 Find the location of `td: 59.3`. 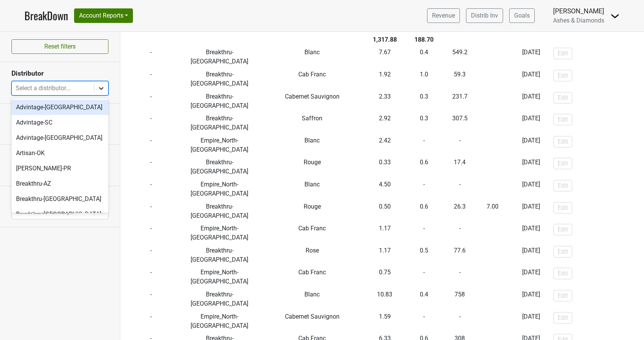

td: 59.3 is located at coordinates (460, 79).